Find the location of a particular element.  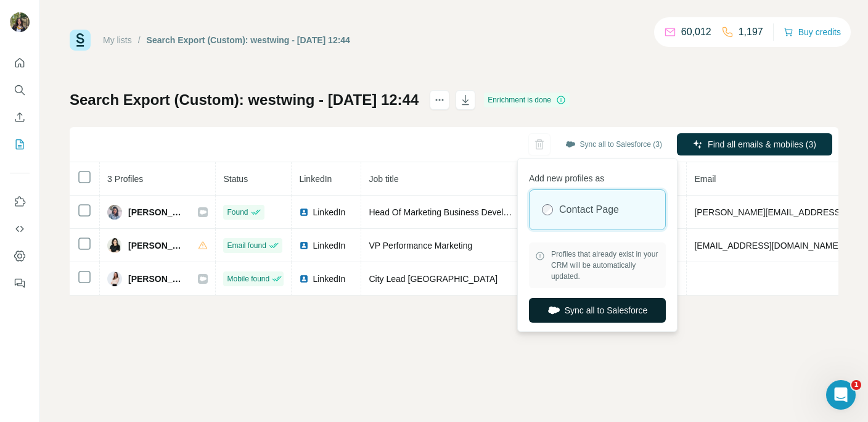

button: My lists is located at coordinates (19, 145).